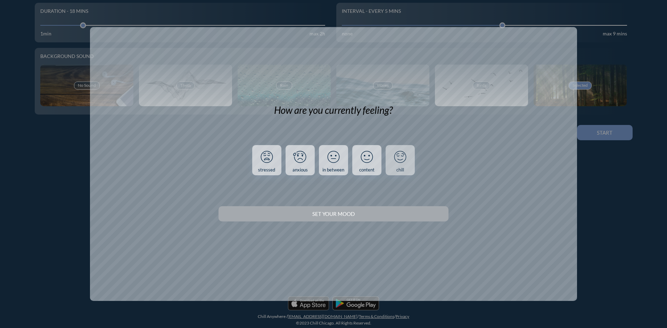 The height and width of the screenshot is (328, 667). Describe the element at coordinates (367, 161) in the screenshot. I see `a: content` at that location.